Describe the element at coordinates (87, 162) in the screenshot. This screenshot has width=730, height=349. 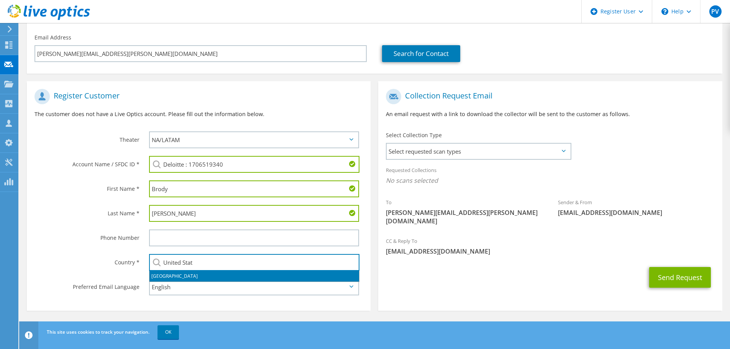
I see `label: Account Name / SFDC ID *` at that location.